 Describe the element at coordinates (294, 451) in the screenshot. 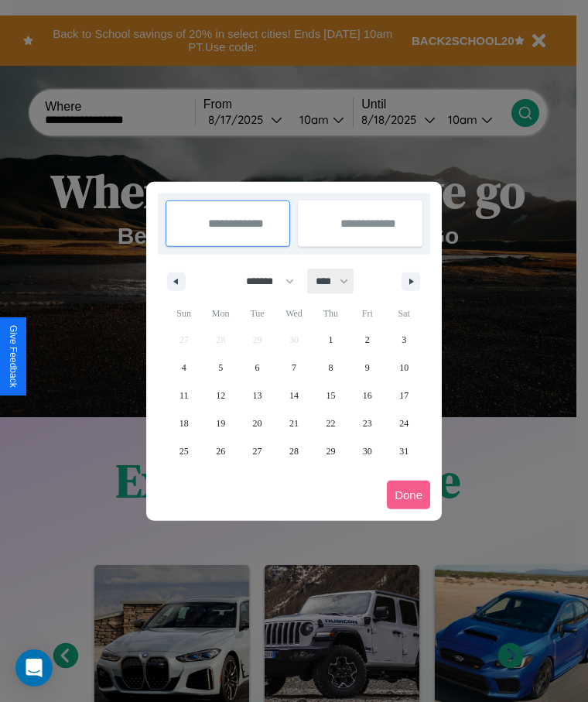

I see `span: 28` at that location.